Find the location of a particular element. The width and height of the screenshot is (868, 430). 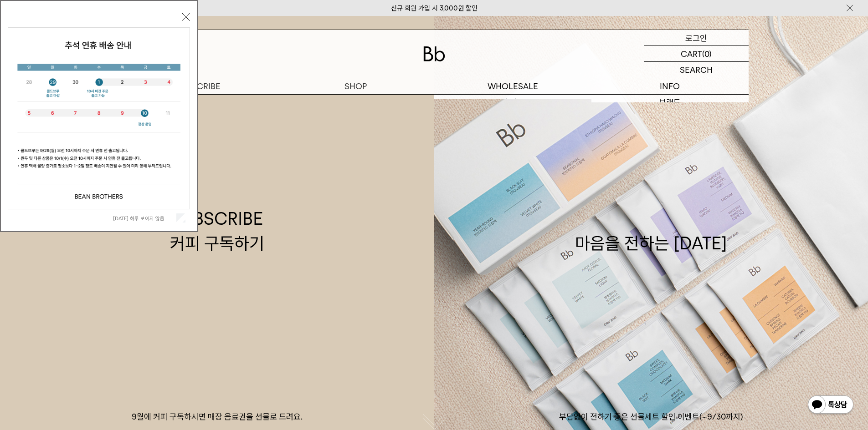

a: CART (0) is located at coordinates (696, 54).